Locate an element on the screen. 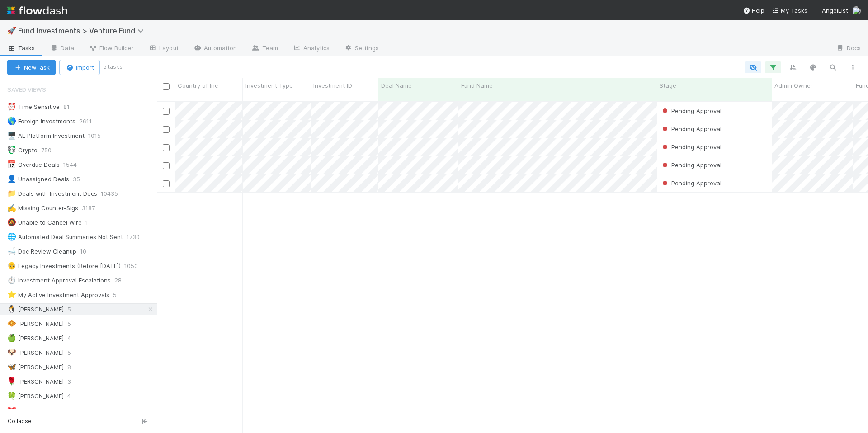 This screenshot has width=868, height=433. span: Tasks is located at coordinates (21, 48).